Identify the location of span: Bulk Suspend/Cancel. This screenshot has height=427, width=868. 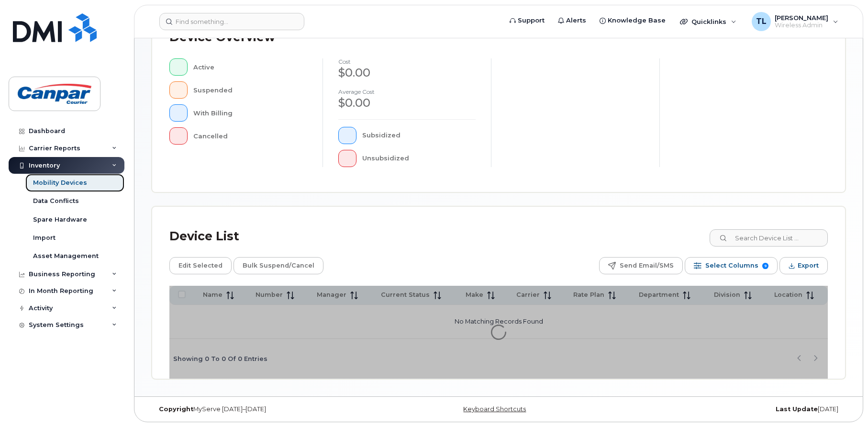
(278, 266).